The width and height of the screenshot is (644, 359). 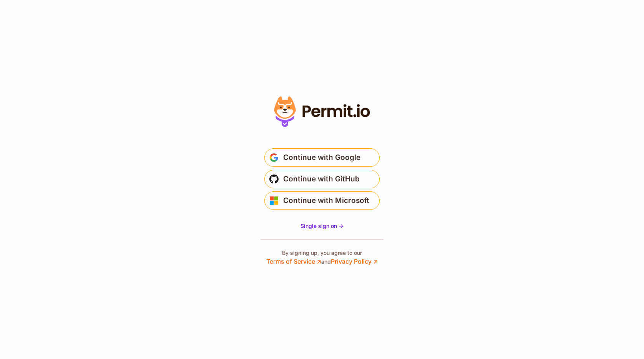 What do you see at coordinates (322, 179) in the screenshot?
I see `button: Continue with GitHub` at bounding box center [322, 179].